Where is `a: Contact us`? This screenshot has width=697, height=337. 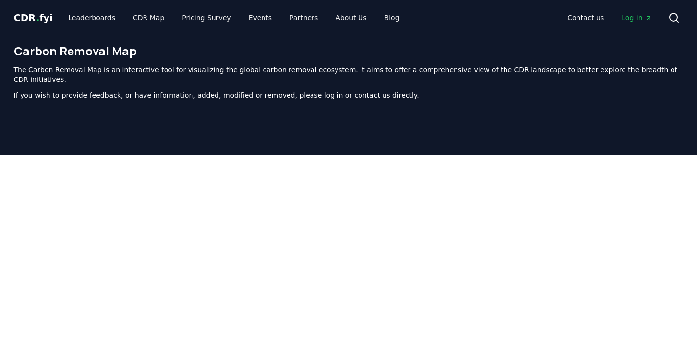
a: Contact us is located at coordinates (585, 18).